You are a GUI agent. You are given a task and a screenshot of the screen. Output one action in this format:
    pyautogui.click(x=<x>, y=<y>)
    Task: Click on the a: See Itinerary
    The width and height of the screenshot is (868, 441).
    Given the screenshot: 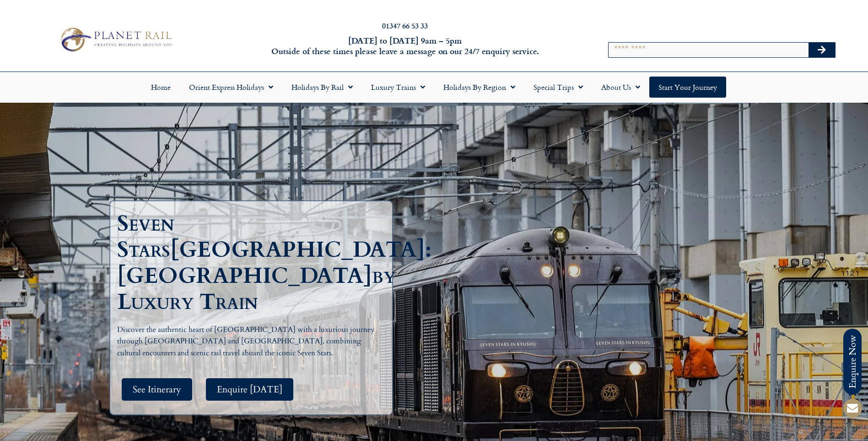 What is the action you would take?
    pyautogui.click(x=157, y=389)
    